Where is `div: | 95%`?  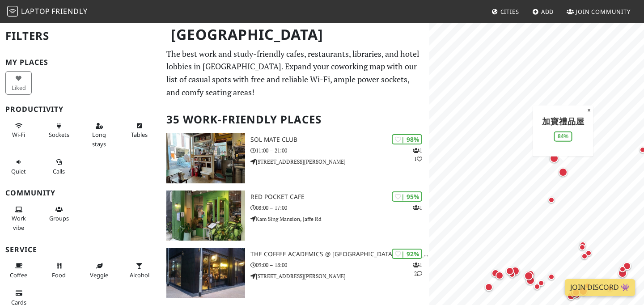 div: | 95% is located at coordinates (407, 196).